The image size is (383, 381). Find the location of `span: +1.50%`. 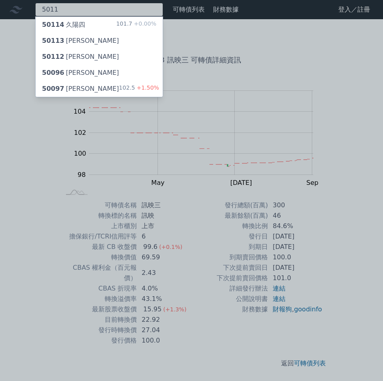

span: +1.50% is located at coordinates (147, 88).